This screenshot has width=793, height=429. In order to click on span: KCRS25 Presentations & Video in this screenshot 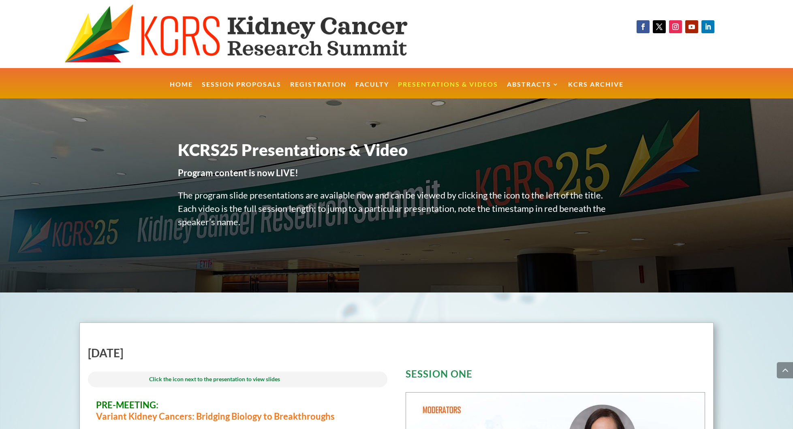, I will do `click(293, 150)`.